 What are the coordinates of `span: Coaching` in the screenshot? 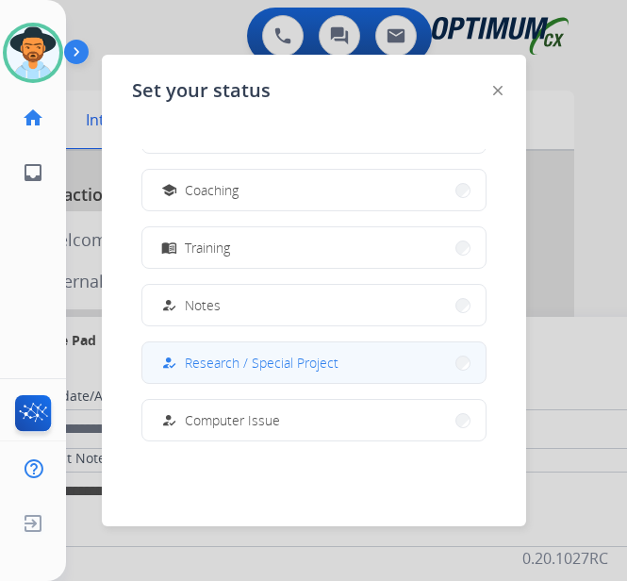 It's located at (211, 190).